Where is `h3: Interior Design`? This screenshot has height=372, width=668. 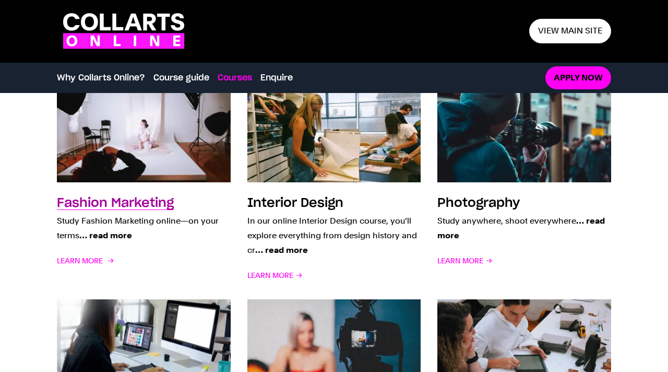
h3: Interior Design is located at coordinates (296, 203).